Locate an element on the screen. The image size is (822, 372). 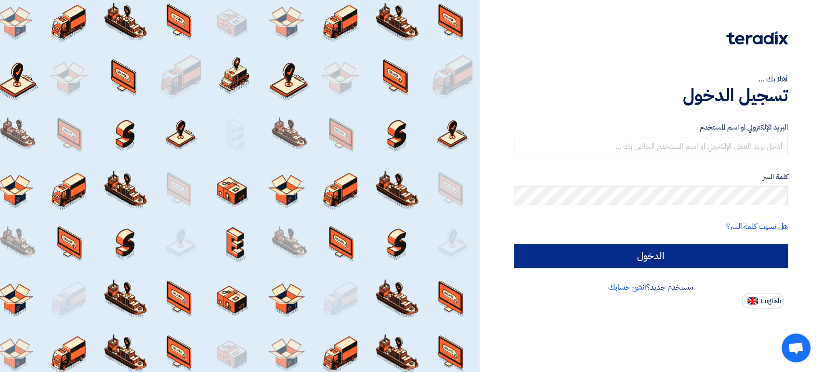
input: أدخل بريد العمل الإلكتروني او اسم المستخدم الخاص بك ... is located at coordinates (650, 146).